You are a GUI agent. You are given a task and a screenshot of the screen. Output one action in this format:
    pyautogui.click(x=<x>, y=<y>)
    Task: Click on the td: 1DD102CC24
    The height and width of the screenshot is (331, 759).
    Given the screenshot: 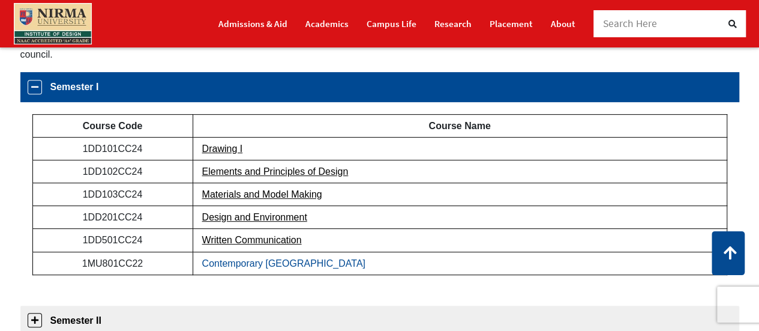 What is the action you would take?
    pyautogui.click(x=112, y=171)
    